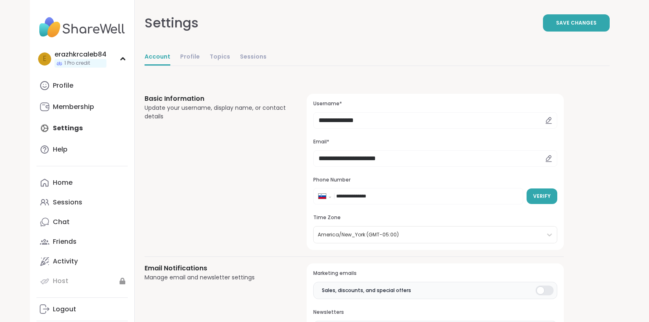 The image size is (649, 322). Describe the element at coordinates (82, 183) in the screenshot. I see `a: Home` at that location.